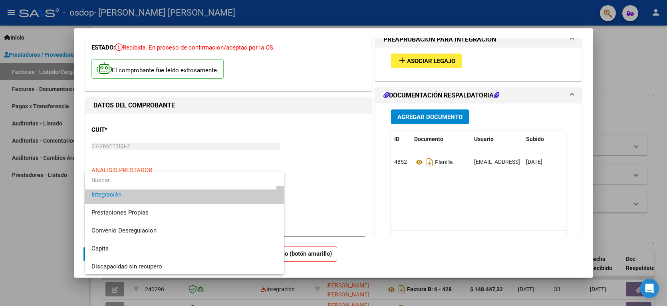  What do you see at coordinates (649, 288) in the screenshot?
I see `div: Open Intercom Messenger` at bounding box center [649, 288].